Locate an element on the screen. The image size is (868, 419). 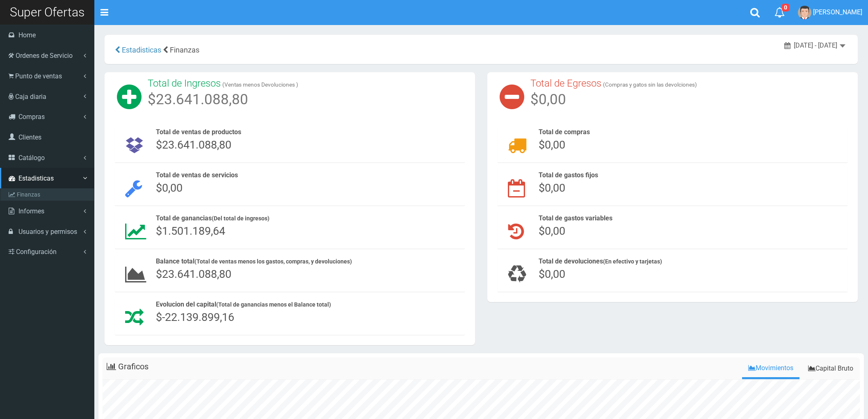
span: Usuarios y permisos is located at coordinates (47, 231).